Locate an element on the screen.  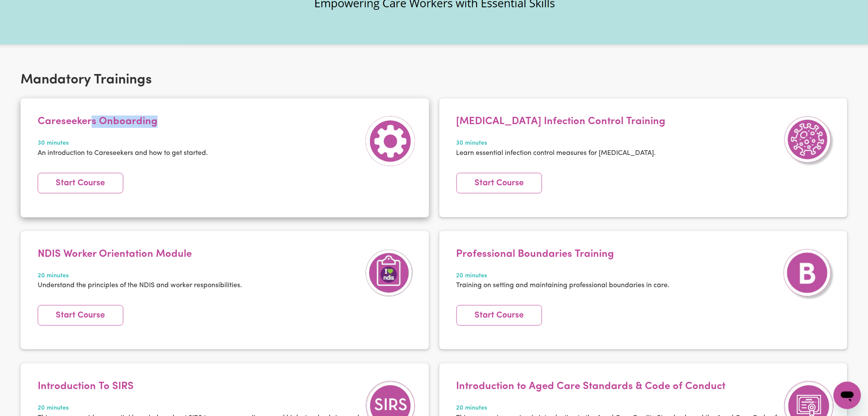
h4: Introduction To SIRS is located at coordinates (199, 387).